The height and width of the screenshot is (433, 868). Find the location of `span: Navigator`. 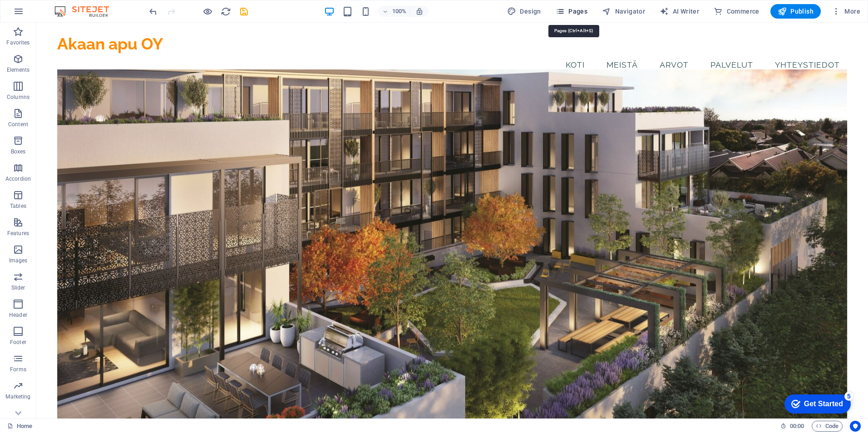

span: Navigator is located at coordinates (623, 12).